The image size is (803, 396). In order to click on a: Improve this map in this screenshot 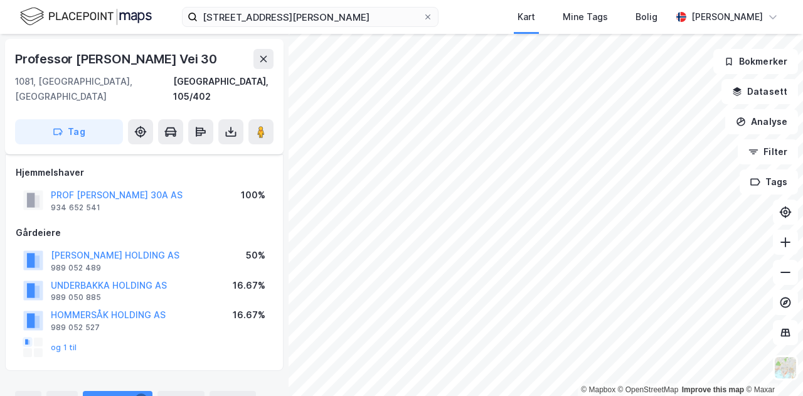, I will do `click(713, 390)`.